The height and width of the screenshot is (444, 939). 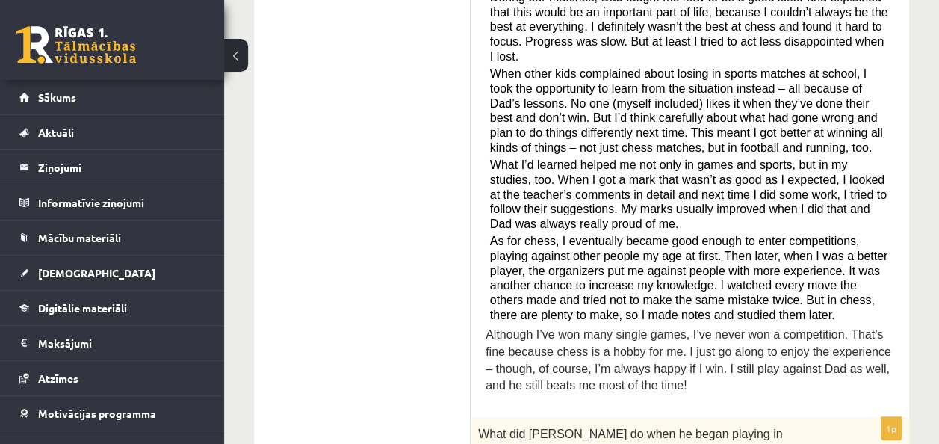 What do you see at coordinates (112, 132) in the screenshot?
I see `a: Aktuāli` at bounding box center [112, 132].